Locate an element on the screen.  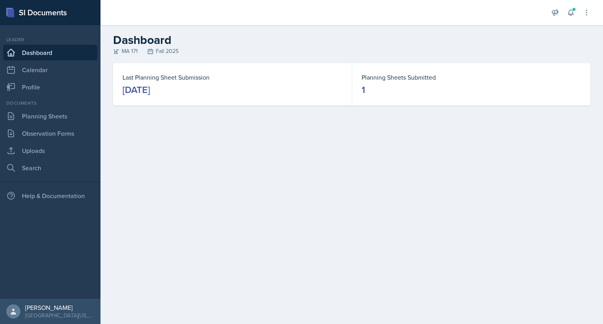
div: Documents is located at coordinates (50, 103).